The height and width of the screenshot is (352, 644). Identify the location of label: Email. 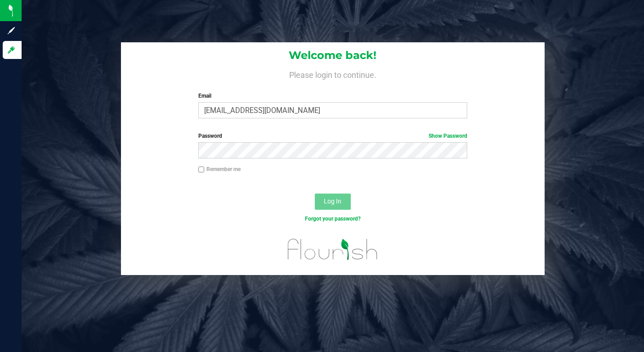
(333, 96).